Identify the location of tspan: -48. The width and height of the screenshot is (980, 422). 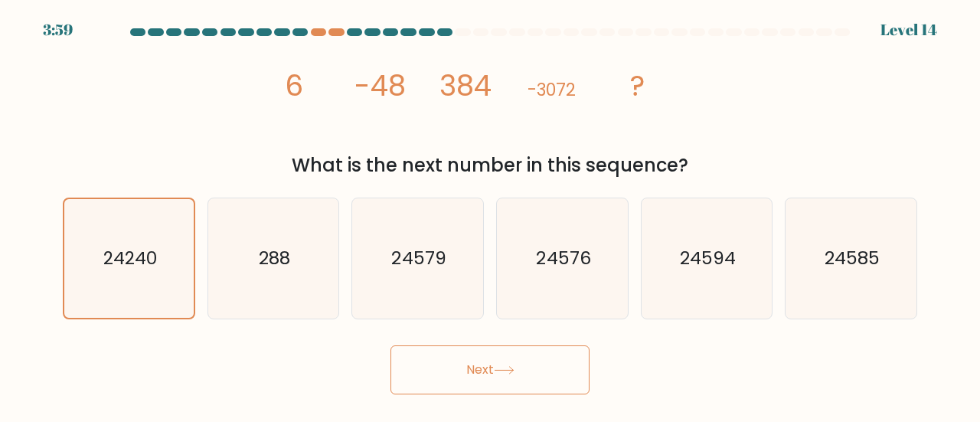
(380, 86).